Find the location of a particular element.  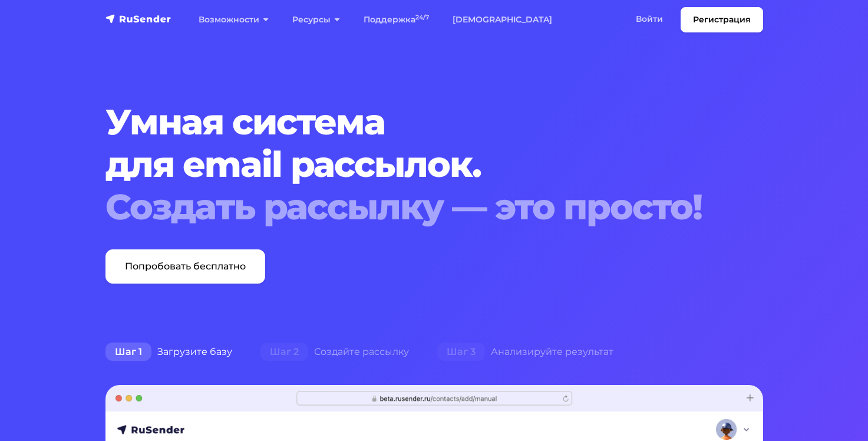

div: Создать рассылку — это просто! is located at coordinates (406, 207).